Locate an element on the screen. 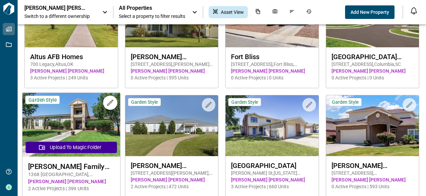  span: All Properties is located at coordinates (152, 8).